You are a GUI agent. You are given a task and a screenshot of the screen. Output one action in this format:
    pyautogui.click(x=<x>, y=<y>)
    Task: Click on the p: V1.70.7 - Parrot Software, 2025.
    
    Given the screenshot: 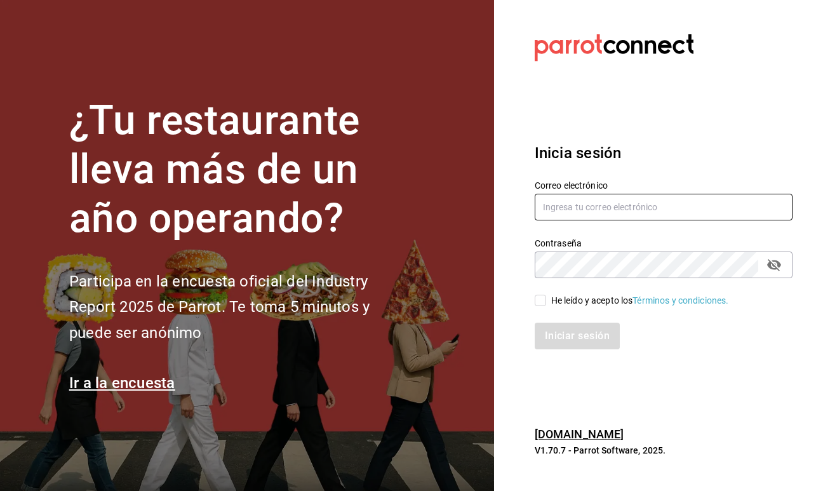 What is the action you would take?
    pyautogui.click(x=663, y=450)
    